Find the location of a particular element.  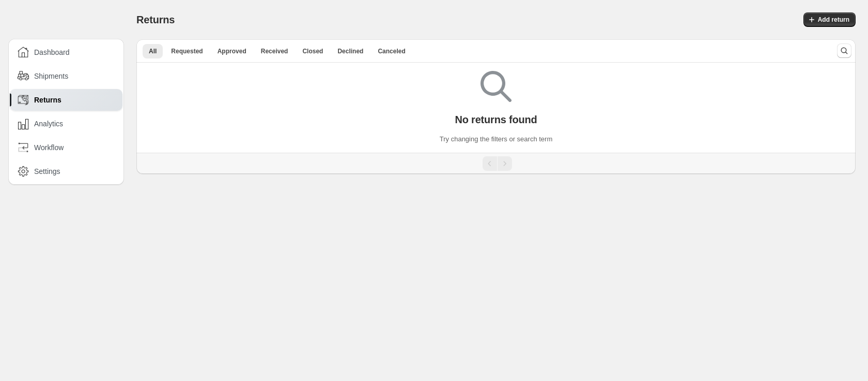

span: Approved is located at coordinates (232, 52).